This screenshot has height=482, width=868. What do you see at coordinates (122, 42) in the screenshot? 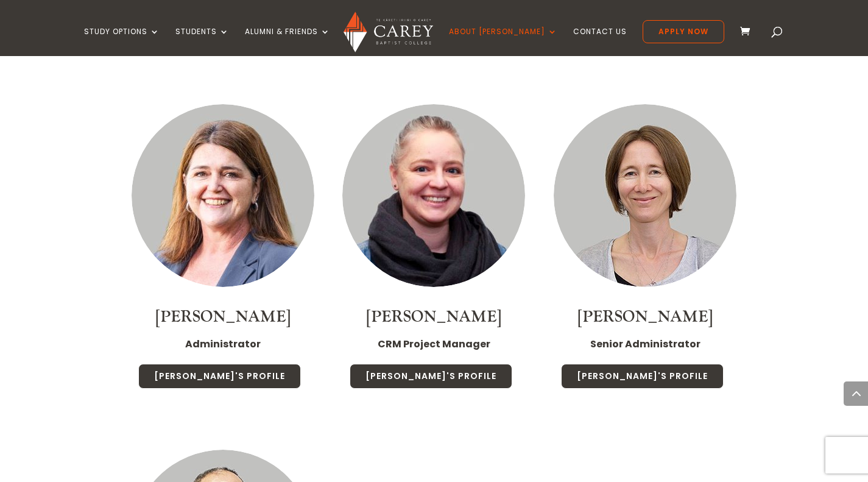
I see `a: Study Options` at bounding box center [122, 42].